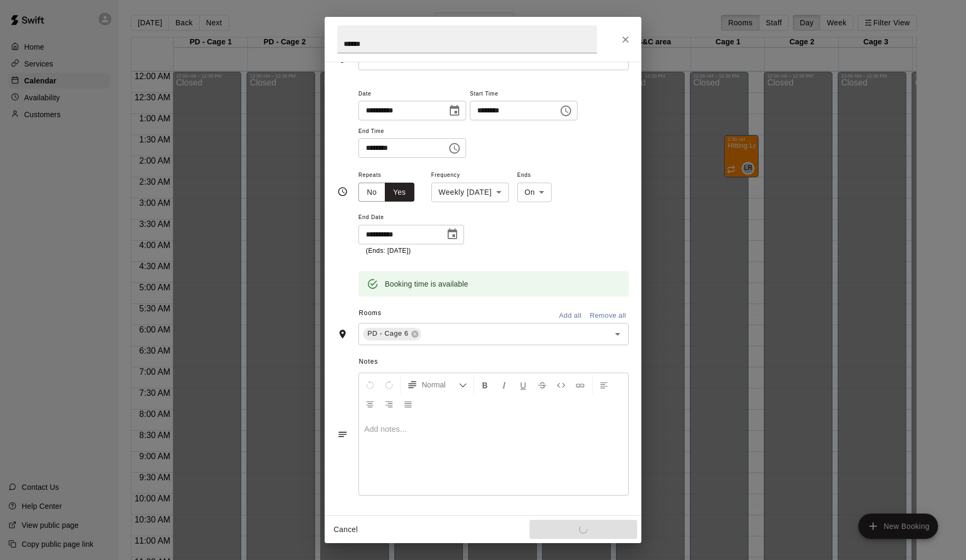 This screenshot has width=966, height=560. Describe the element at coordinates (343, 334) in the screenshot. I see `svg: Rooms` at that location.